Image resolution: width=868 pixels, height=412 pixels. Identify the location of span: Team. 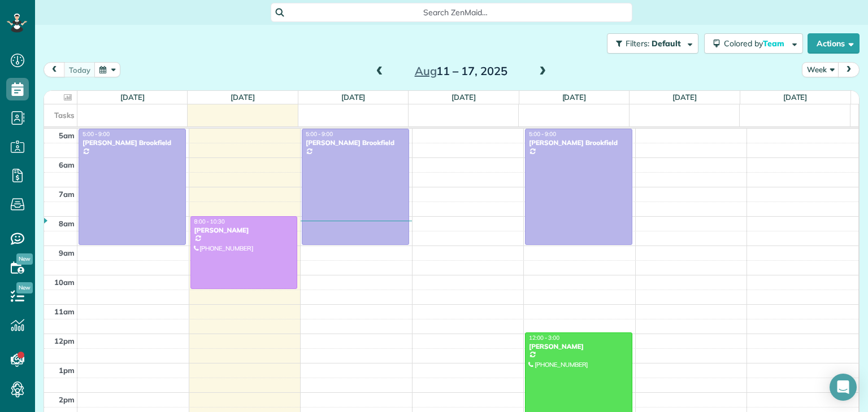
(774, 44).